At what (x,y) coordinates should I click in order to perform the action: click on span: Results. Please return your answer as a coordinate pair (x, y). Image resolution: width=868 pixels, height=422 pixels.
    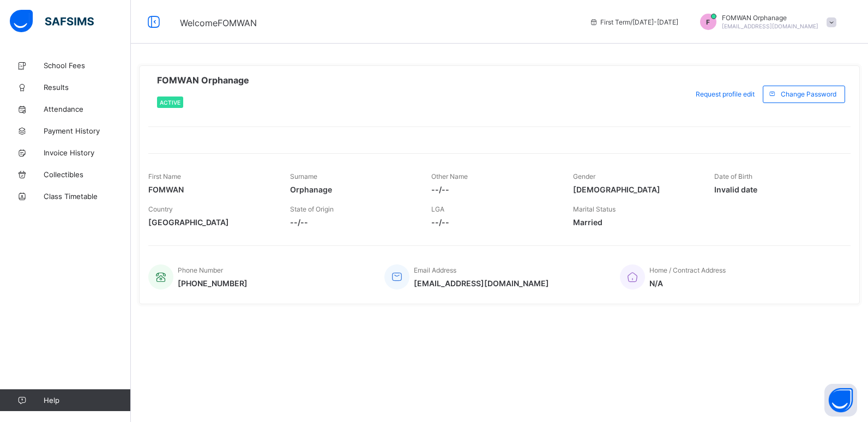
    Looking at the image, I should click on (87, 87).